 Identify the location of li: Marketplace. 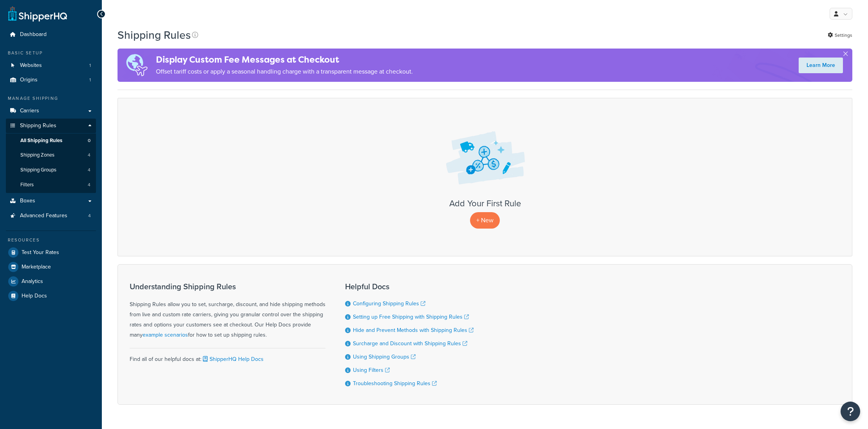
(51, 267).